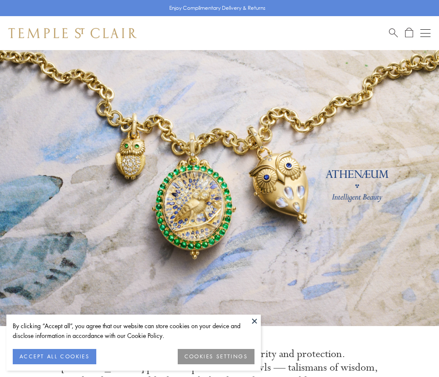 The height and width of the screenshot is (377, 439). What do you see at coordinates (393, 33) in the screenshot?
I see `a: Search` at bounding box center [393, 33].